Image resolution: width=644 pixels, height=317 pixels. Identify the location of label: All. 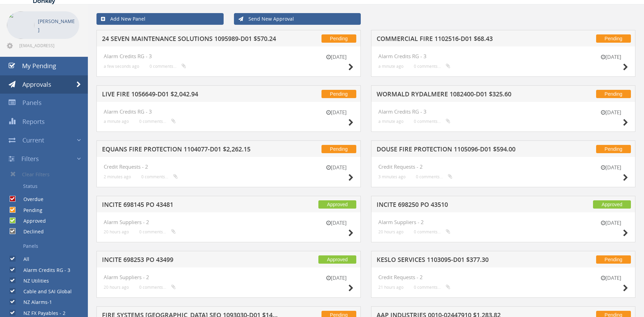
(22, 260).